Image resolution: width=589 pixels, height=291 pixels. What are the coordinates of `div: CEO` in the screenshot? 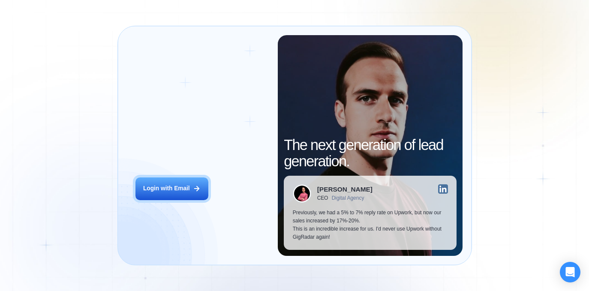 It's located at (322, 198).